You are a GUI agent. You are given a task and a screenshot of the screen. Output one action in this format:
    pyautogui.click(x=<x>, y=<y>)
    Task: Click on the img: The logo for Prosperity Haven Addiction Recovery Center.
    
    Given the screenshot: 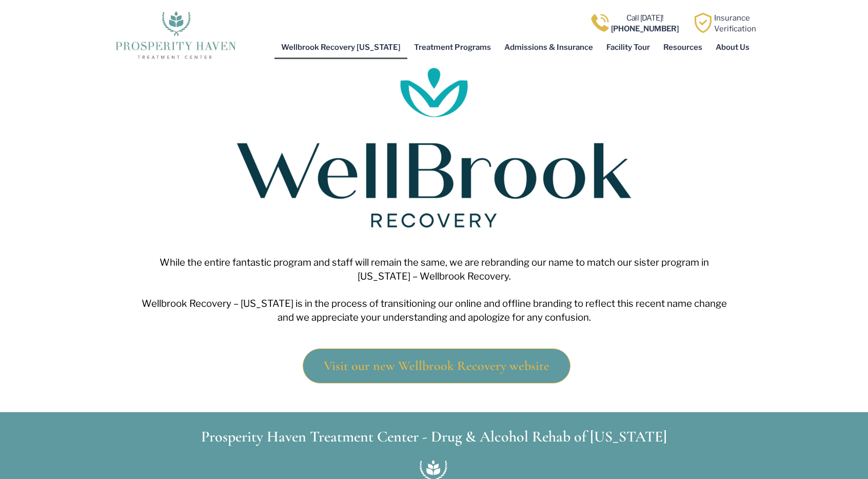 What is the action you would take?
    pyautogui.click(x=175, y=34)
    